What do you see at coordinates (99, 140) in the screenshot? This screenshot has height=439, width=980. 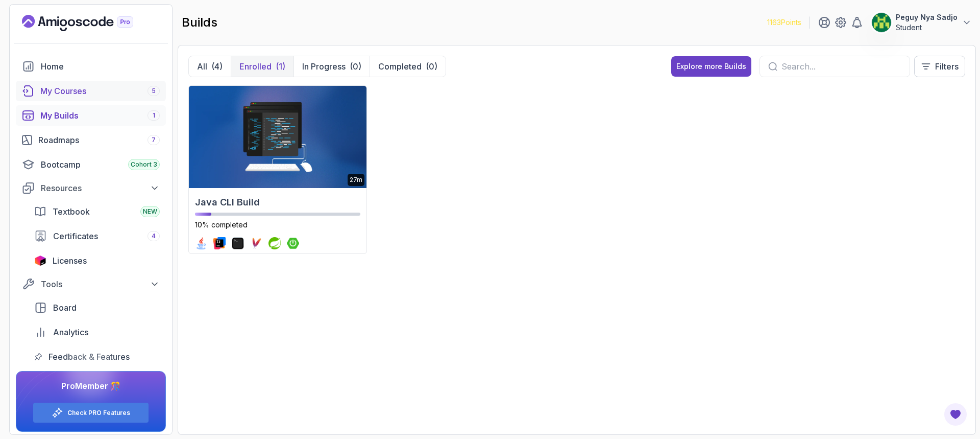 I see `div: Roadmaps` at bounding box center [99, 140].